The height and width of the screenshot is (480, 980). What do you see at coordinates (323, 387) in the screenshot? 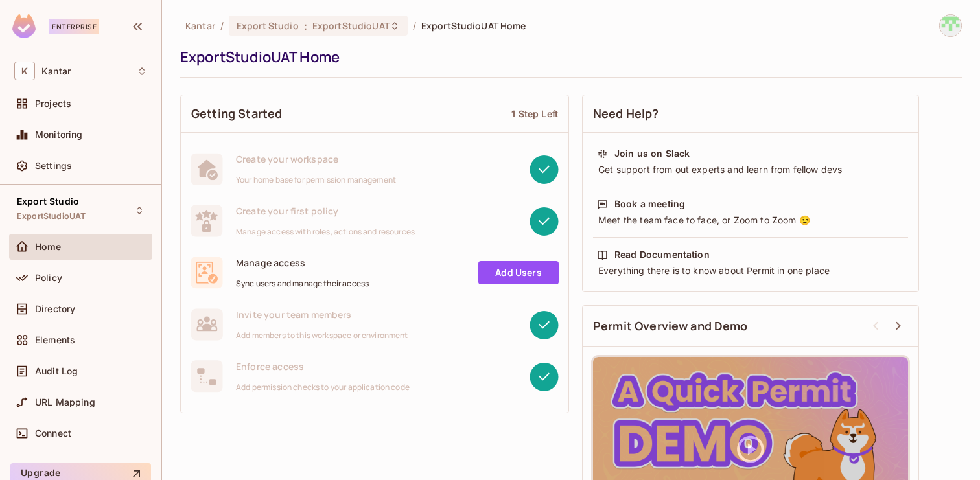
I see `span: Add permission checks to your application code` at bounding box center [323, 387].